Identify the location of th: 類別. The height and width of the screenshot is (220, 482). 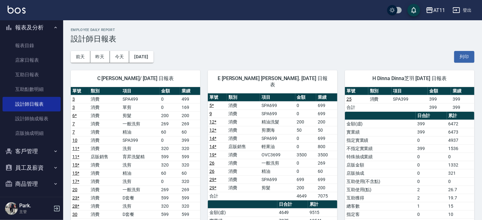
(380, 91).